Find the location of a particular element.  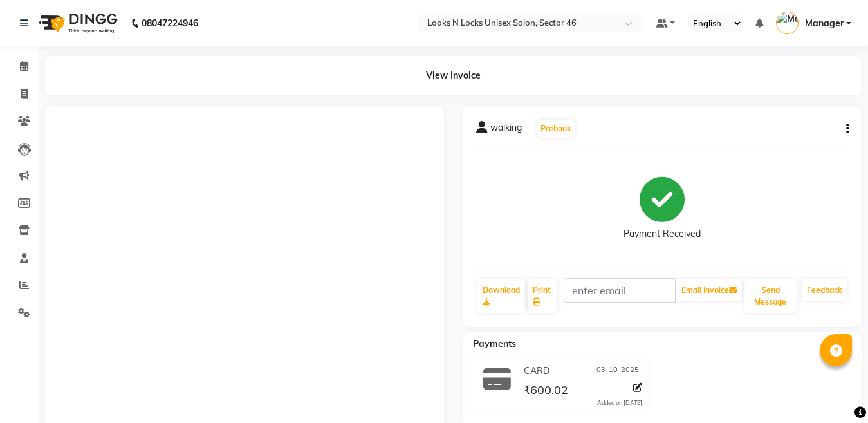

span: ₹600.02 is located at coordinates (546, 392).